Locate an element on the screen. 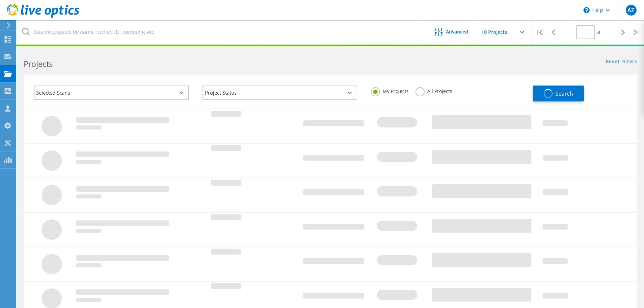 The image size is (644, 308). a: Reset Filters is located at coordinates (621, 62).